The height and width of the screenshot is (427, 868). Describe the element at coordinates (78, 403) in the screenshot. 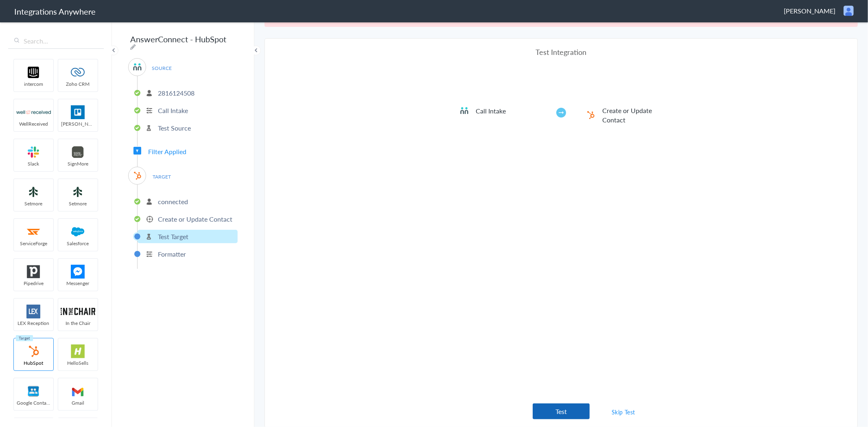

I see `span: Gmail` at that location.